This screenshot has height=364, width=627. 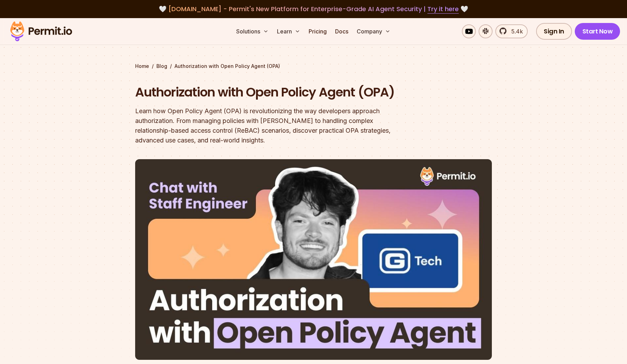 What do you see at coordinates (252, 32) in the screenshot?
I see `button: Solutions` at bounding box center [252, 32].